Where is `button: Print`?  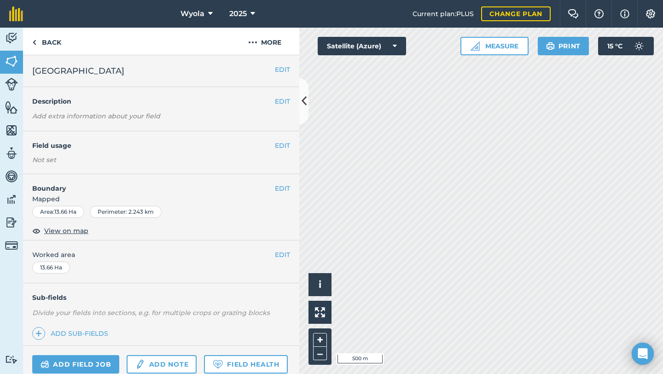
button: Print is located at coordinates (564, 46).